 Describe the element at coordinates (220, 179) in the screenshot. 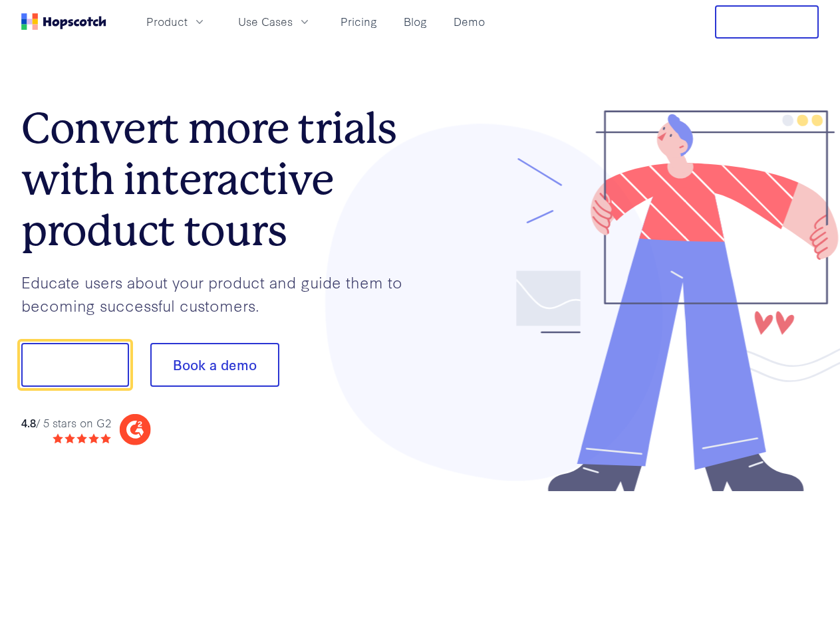

I see `h1: Convert more trials with interactive product tours` at that location.